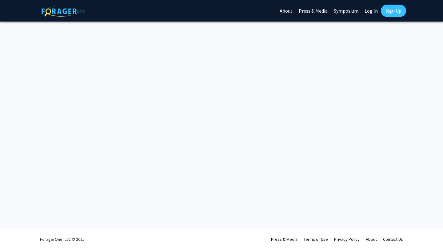 This screenshot has width=443, height=250. Describe the element at coordinates (392, 239) in the screenshot. I see `a: Contact Us` at that location.